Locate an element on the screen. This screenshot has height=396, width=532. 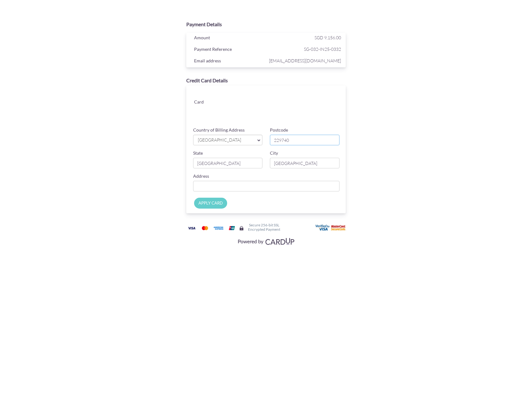
span: SG-032-IN25-0332 is located at coordinates (304, 49).